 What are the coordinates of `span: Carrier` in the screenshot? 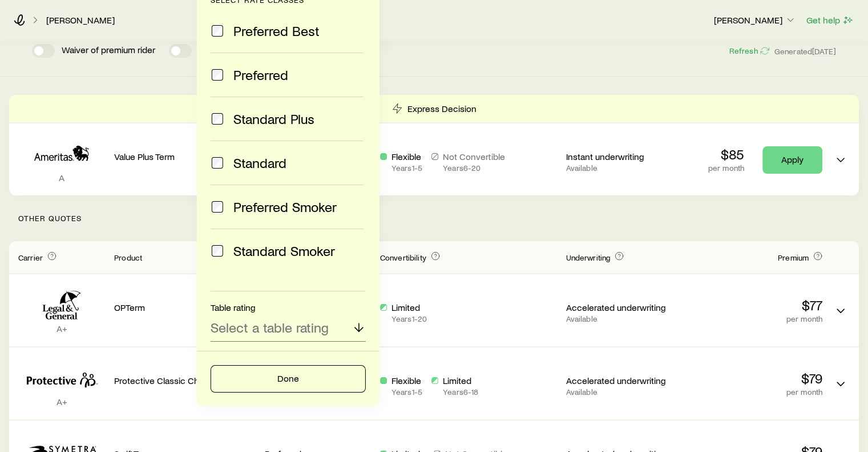 It's located at (30, 257).